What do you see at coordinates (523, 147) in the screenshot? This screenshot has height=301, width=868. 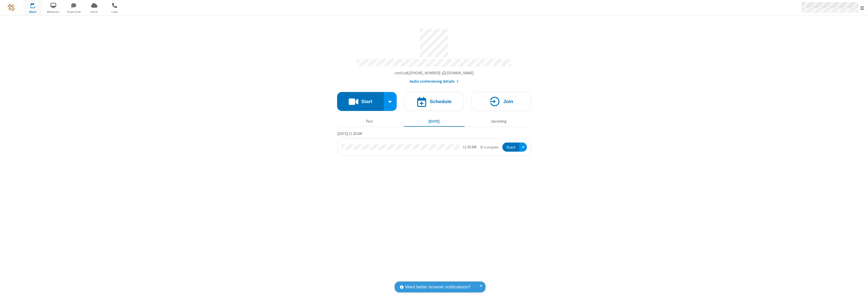 I see `div: Open menu` at bounding box center [523, 147].